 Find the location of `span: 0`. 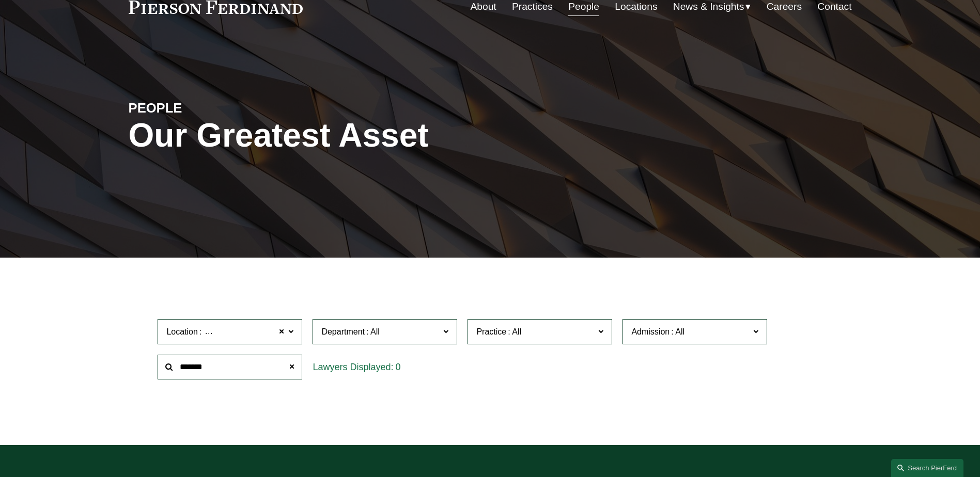

span: 0 is located at coordinates (398, 367).